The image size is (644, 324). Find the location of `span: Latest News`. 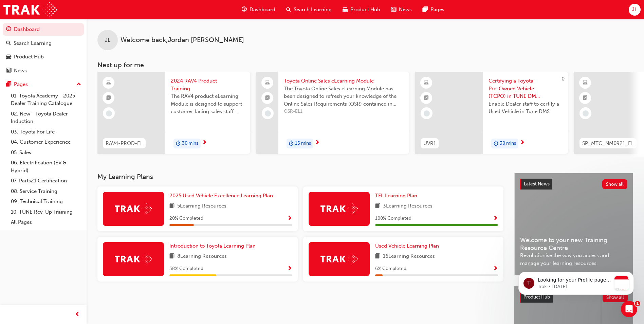

span: Latest News is located at coordinates (537, 184).